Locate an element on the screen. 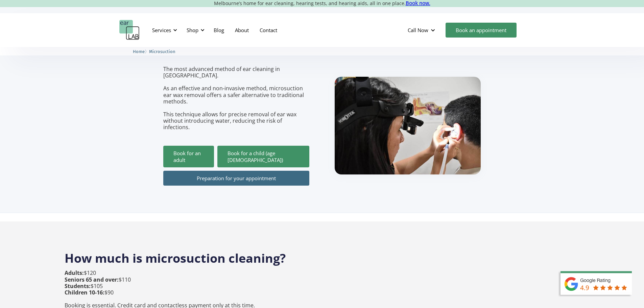 This screenshot has width=644, height=308. a: Book for an adult is located at coordinates (189, 156).